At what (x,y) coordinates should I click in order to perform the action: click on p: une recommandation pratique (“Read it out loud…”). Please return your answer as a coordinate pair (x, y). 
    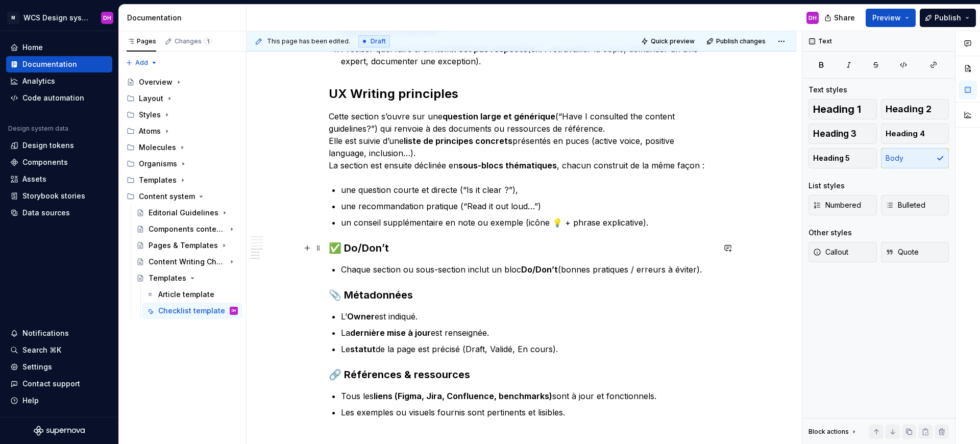
    Looking at the image, I should click on (528, 206).